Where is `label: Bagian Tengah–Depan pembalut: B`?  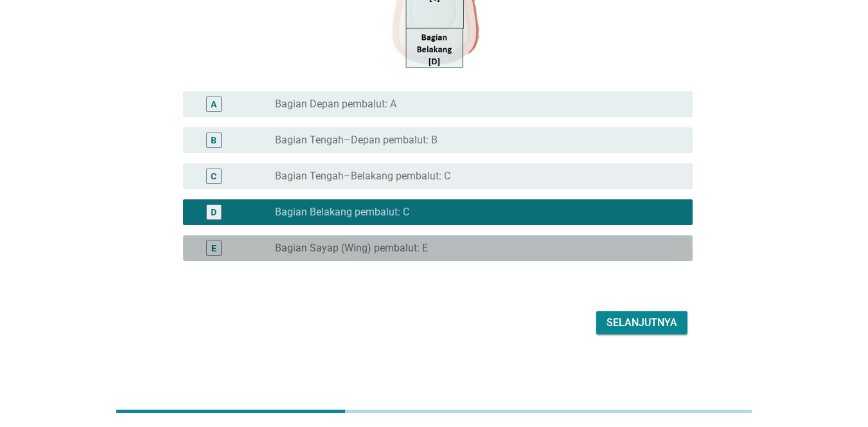
label: Bagian Tengah–Depan pembalut: B is located at coordinates (356, 140).